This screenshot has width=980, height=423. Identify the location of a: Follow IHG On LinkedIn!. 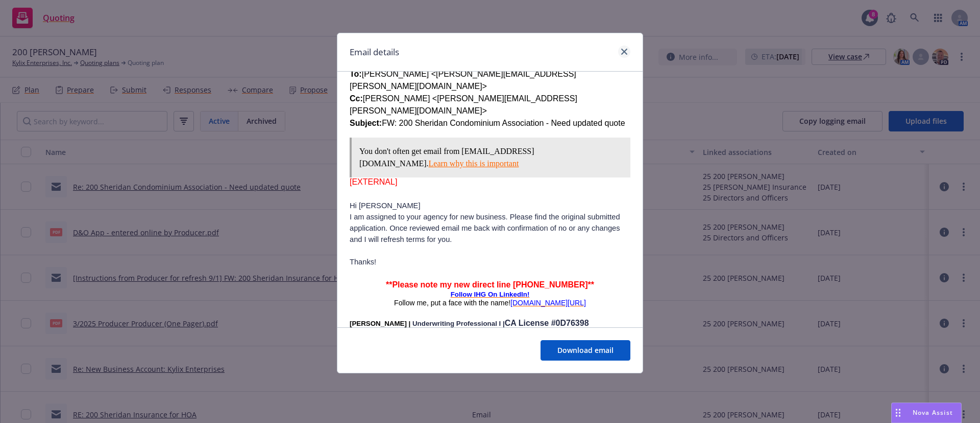
(490, 294).